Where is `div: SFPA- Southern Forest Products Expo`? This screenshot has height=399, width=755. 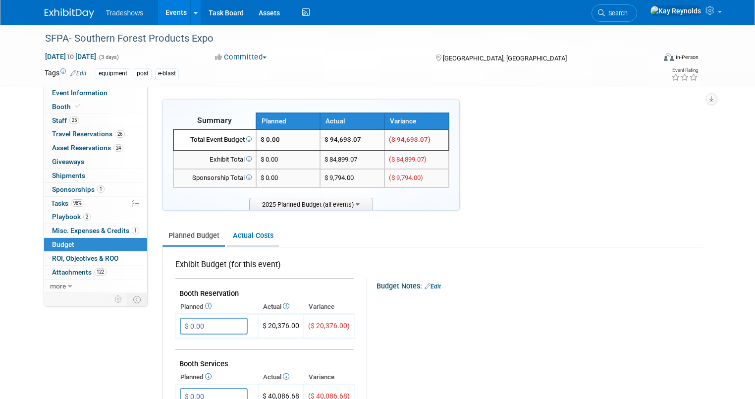 div: SFPA- Southern Forest Products Expo is located at coordinates (342, 39).